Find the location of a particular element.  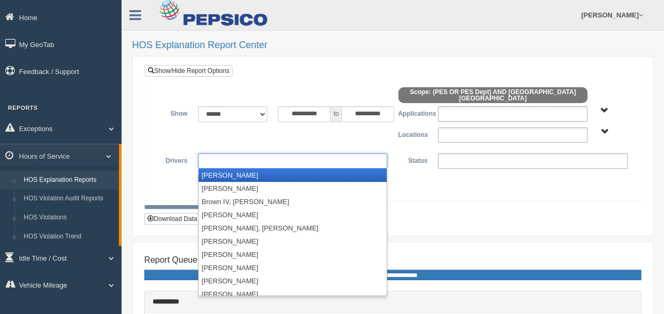

a: HOS Violation Trend is located at coordinates (69, 237).